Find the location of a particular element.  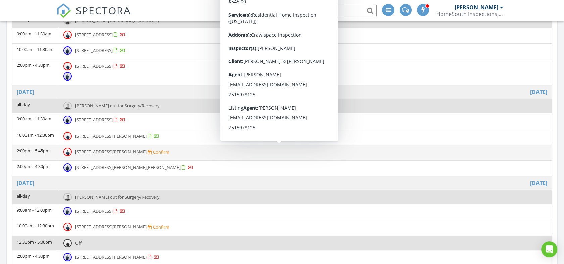

td: 2:00pm - 5:45pm is located at coordinates (35, 152).